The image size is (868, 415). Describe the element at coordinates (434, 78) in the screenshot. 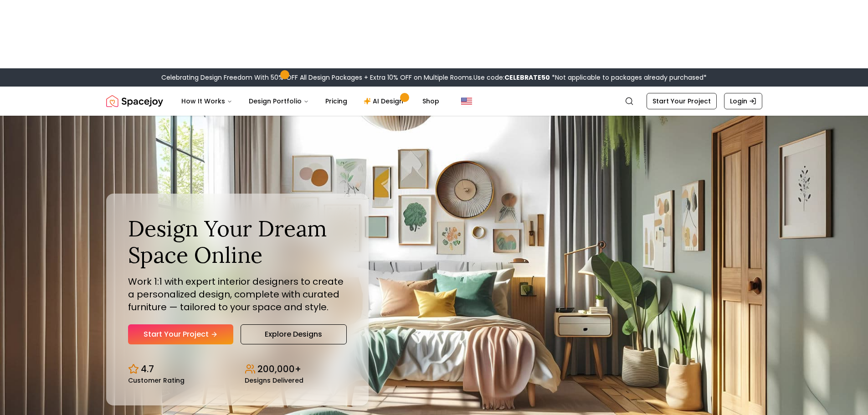

I see `div: Celebrating Design Freedom With 50% OFF All Design Packages + Extra 10% OFF on Multiple Rooms.` at that location.